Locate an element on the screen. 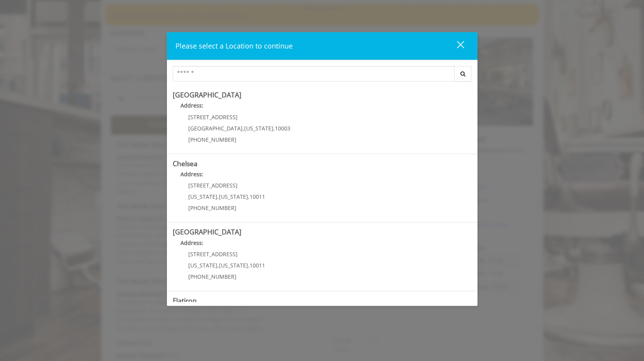 Image resolution: width=644 pixels, height=361 pixels. input: Search Center is located at coordinates (314, 73).